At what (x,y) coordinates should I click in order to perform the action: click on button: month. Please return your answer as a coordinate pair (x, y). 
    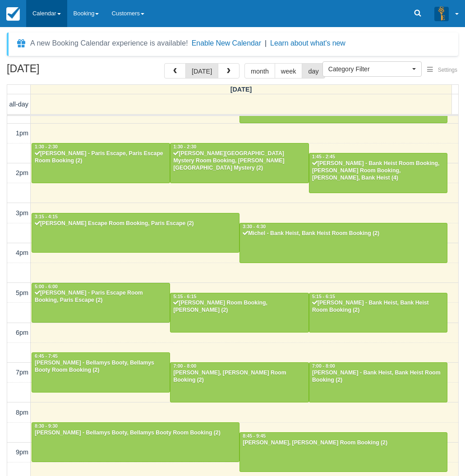
    Looking at the image, I should click on (260, 71).